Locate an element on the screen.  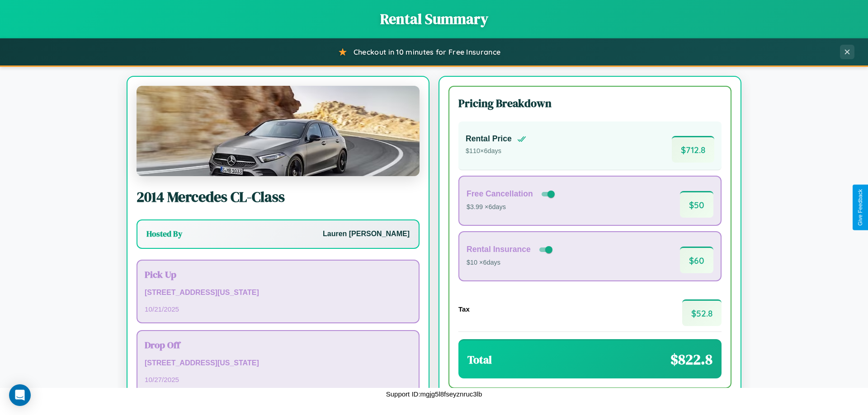
p: Support ID: mgjg5l8fseyznruc3lb is located at coordinates (434, 394).